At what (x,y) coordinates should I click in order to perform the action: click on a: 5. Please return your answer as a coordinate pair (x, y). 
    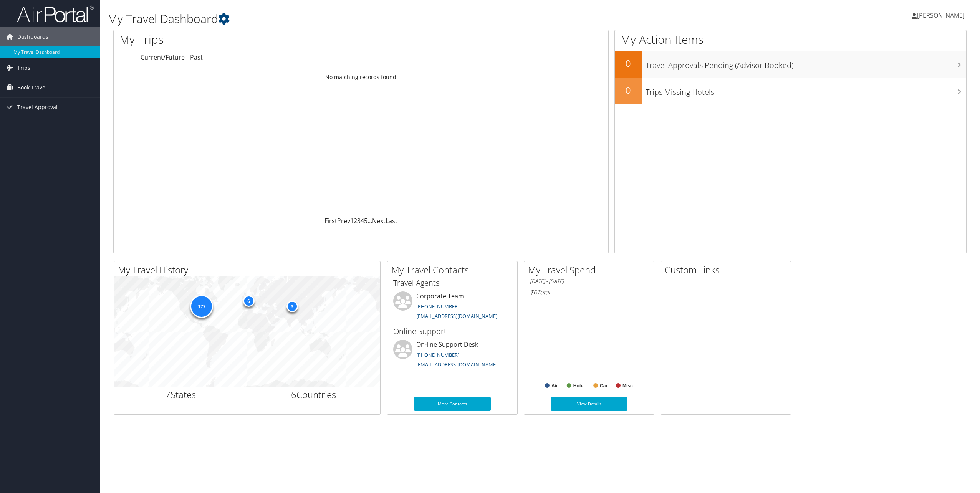
    Looking at the image, I should click on (366, 221).